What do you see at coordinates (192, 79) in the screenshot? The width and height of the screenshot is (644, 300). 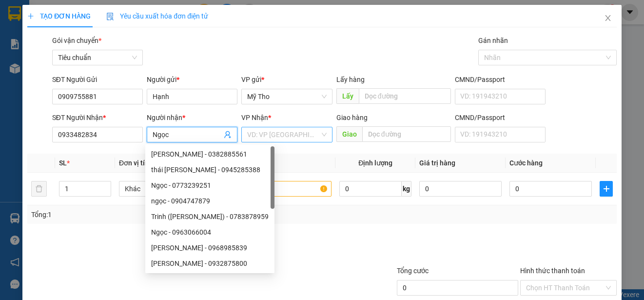 I see `div: Người gửi` at bounding box center [192, 79].